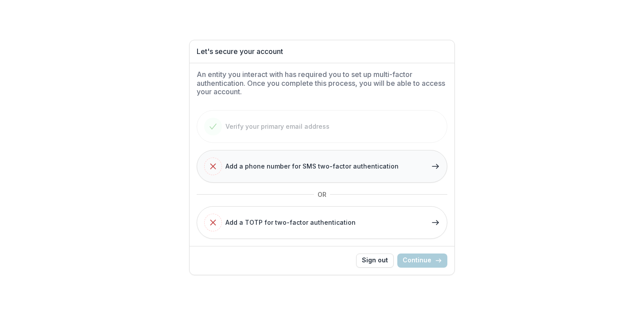 The height and width of the screenshot is (315, 644). I want to click on h2: An entity you interact with has required you to set up multi-factor authentication. Once you comp..., so click(322, 83).